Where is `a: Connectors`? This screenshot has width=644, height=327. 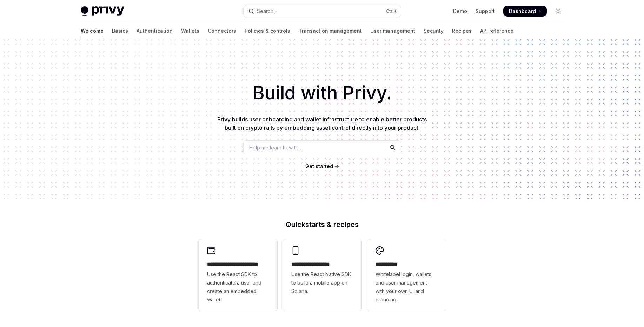 a: Connectors is located at coordinates (222, 31).